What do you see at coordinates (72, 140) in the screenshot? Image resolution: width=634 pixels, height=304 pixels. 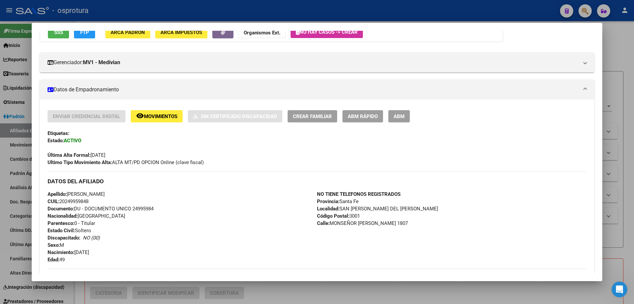 I see `strong: ACTIVO` at bounding box center [72, 140].